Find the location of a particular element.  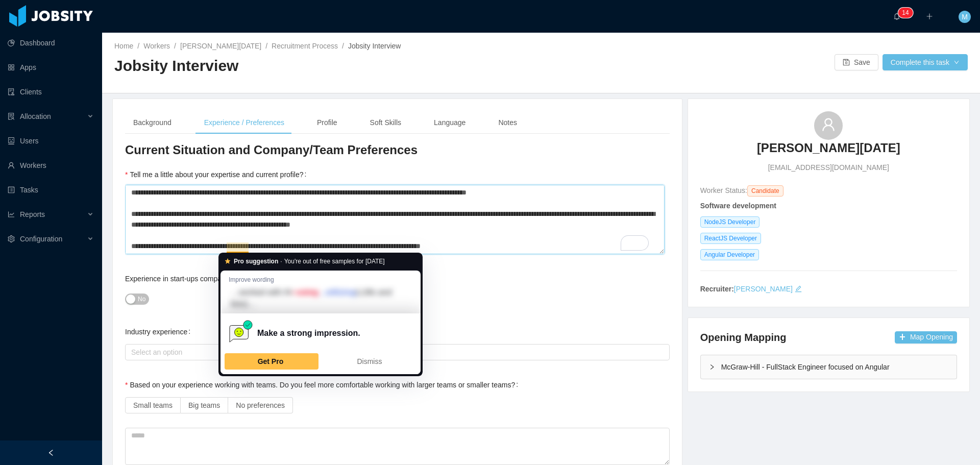

a: icon: userWorkers is located at coordinates (51, 165).